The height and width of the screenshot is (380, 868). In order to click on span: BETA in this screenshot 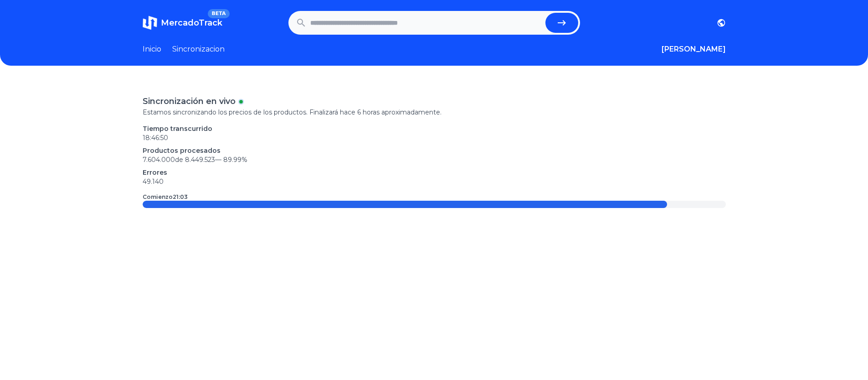, I will do `click(218, 13)`.